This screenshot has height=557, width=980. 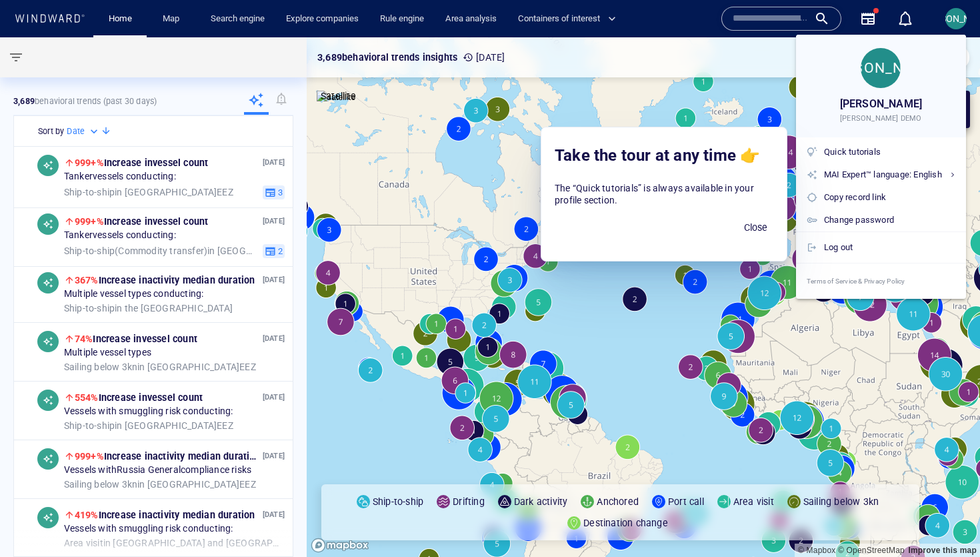 What do you see at coordinates (881, 280) in the screenshot?
I see `a: Terms of Service & Privacy Policy` at bounding box center [881, 280].